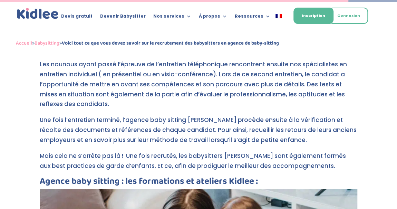 The width and height of the screenshot is (397, 209). What do you see at coordinates (278, 16) in the screenshot?
I see `img: Français` at bounding box center [278, 16].